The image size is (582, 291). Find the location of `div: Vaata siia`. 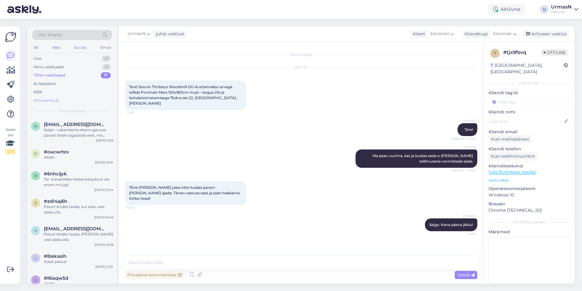

div: Vaata siia is located at coordinates (10, 140).